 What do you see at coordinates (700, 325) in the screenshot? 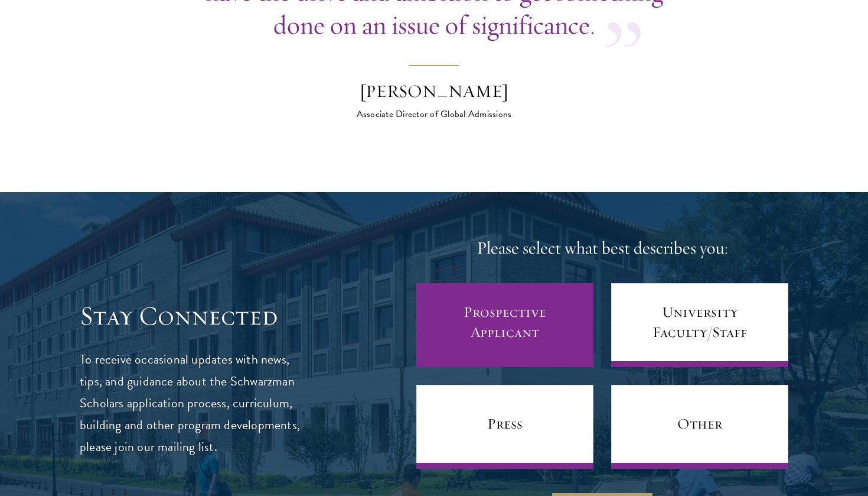
I see `a: University Faculty/Staff` at bounding box center [700, 325].